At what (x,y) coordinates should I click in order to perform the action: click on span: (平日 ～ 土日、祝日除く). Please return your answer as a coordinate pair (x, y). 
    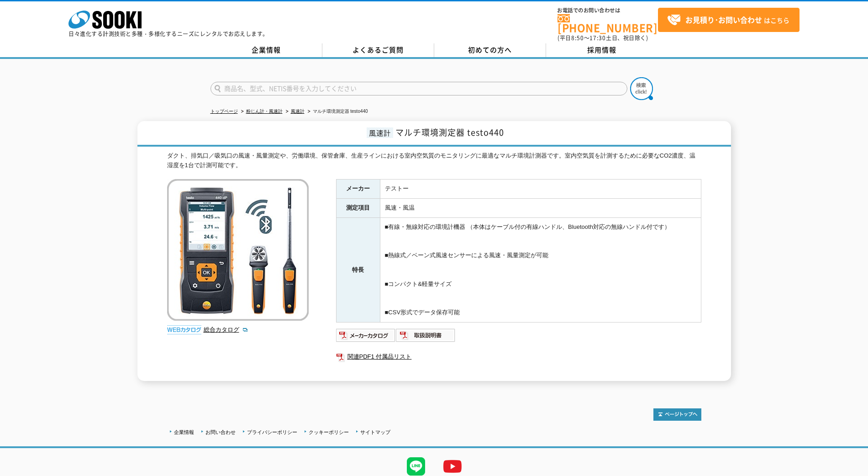
    Looking at the image, I should click on (603, 38).